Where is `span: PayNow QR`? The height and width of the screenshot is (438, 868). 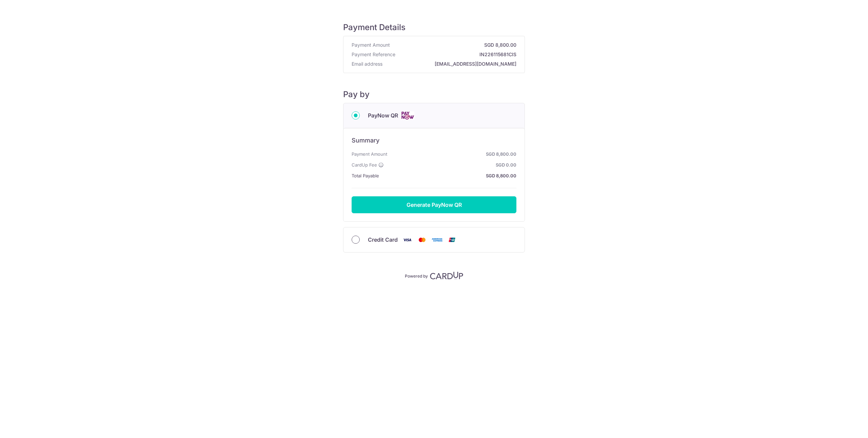 span: PayNow QR is located at coordinates (383, 116).